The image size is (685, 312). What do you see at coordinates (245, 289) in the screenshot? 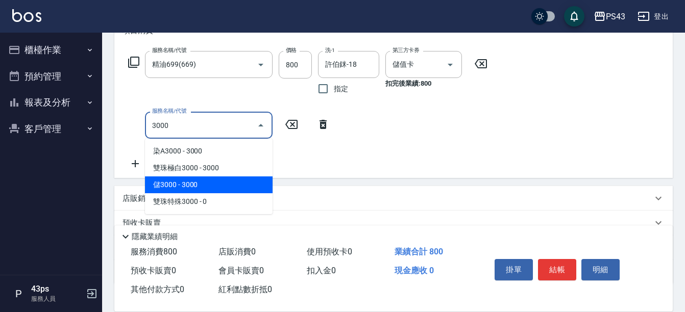
I see `span: 紅利點數折抵 0` at bounding box center [245, 289].